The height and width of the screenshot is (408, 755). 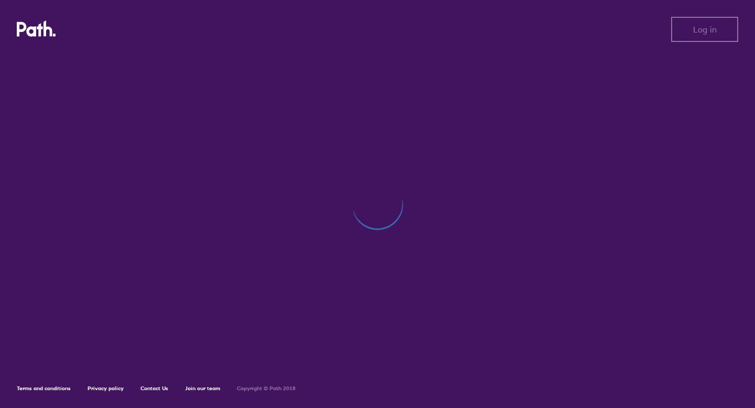 I want to click on a: Privacy policy, so click(x=105, y=388).